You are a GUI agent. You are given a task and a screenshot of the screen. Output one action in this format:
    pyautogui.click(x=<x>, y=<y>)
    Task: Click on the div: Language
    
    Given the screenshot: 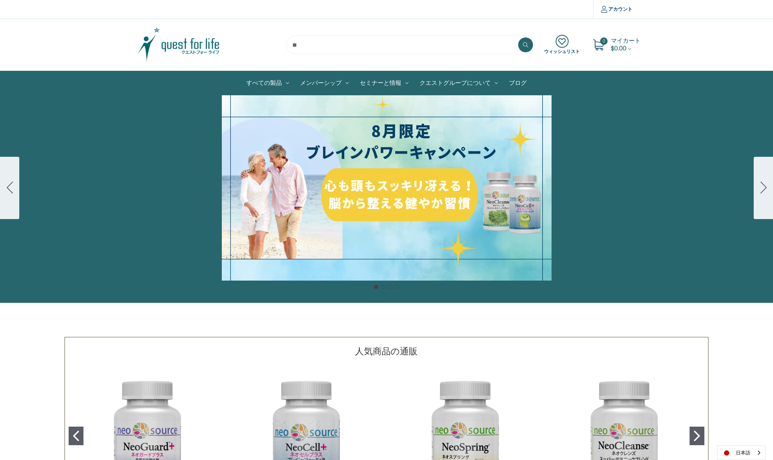 What is the action you would take?
    pyautogui.click(x=741, y=453)
    